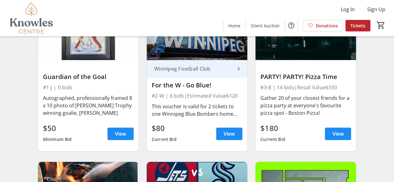 This screenshot has width=394, height=182. What do you see at coordinates (327, 26) in the screenshot?
I see `span: Donations` at bounding box center [327, 26].